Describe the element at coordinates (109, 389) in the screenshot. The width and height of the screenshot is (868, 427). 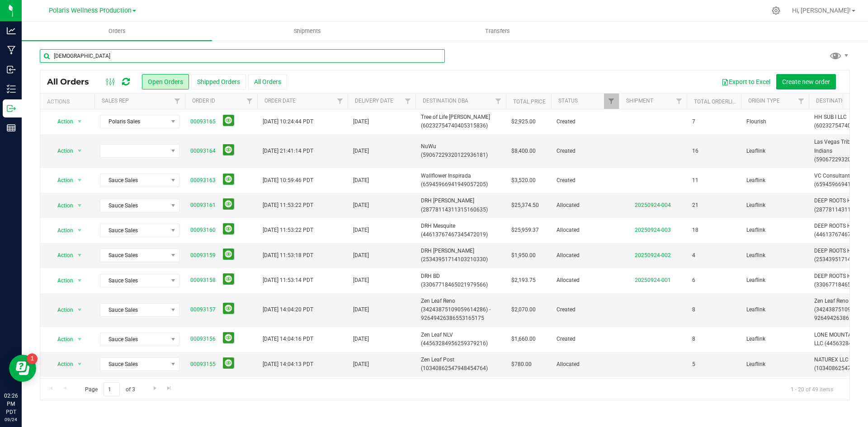
I see `span: Page of 3` at that location.